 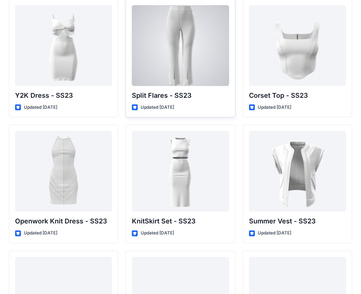 What do you see at coordinates (64, 221) in the screenshot?
I see `p: Openwork Knit Dress - SS23` at bounding box center [64, 221].